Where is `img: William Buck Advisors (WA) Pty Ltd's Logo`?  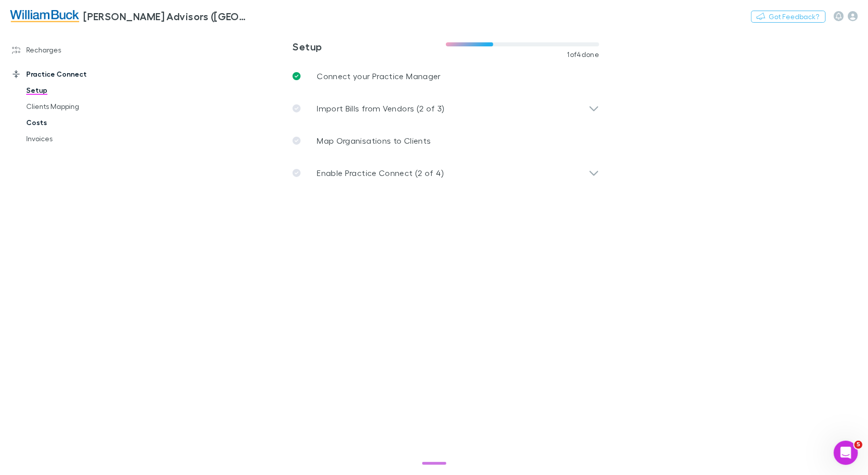 img: William Buck Advisors (WA) Pty Ltd's Logo is located at coordinates (44, 16).